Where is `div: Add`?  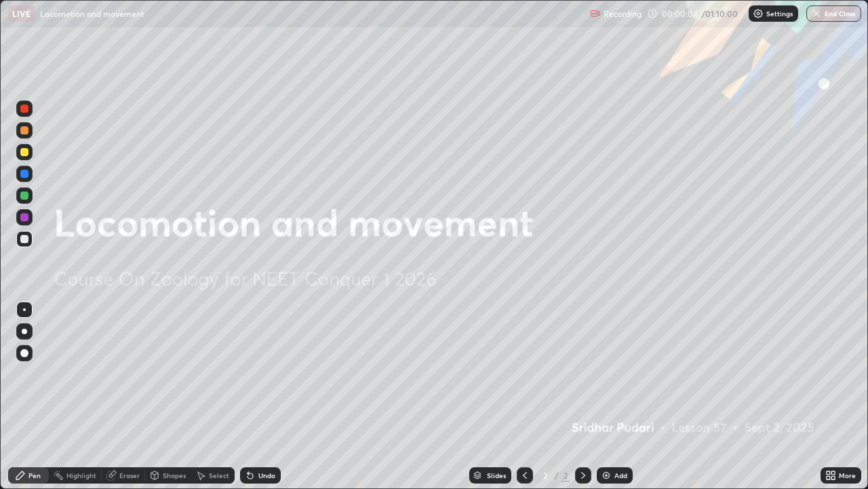 div: Add is located at coordinates (621, 475).